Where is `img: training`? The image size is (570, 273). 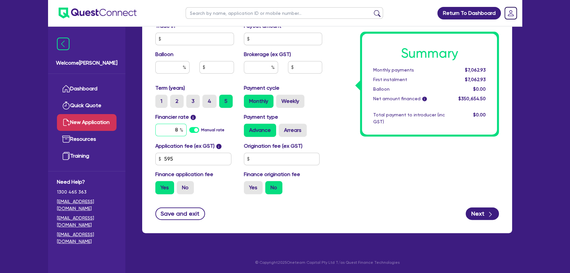
img: training is located at coordinates (66, 156).